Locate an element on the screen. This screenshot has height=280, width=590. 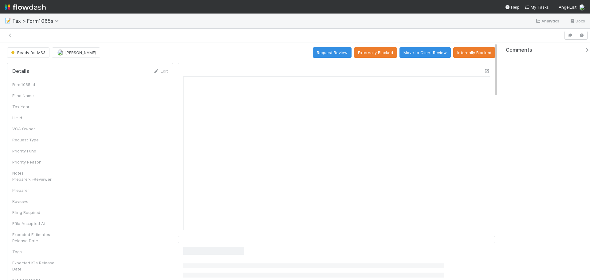
h5: Details is located at coordinates (21, 71).